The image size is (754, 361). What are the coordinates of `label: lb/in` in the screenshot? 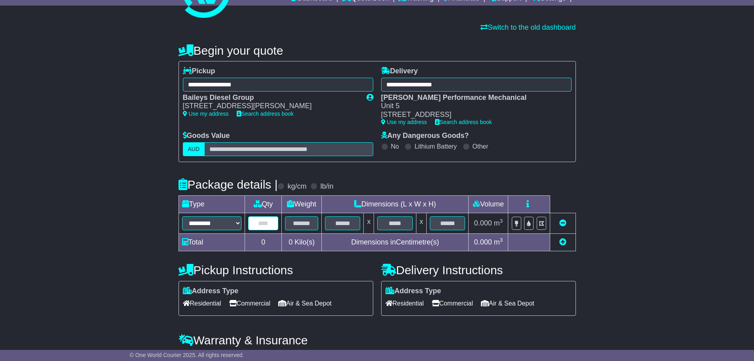 It's located at (327, 186).